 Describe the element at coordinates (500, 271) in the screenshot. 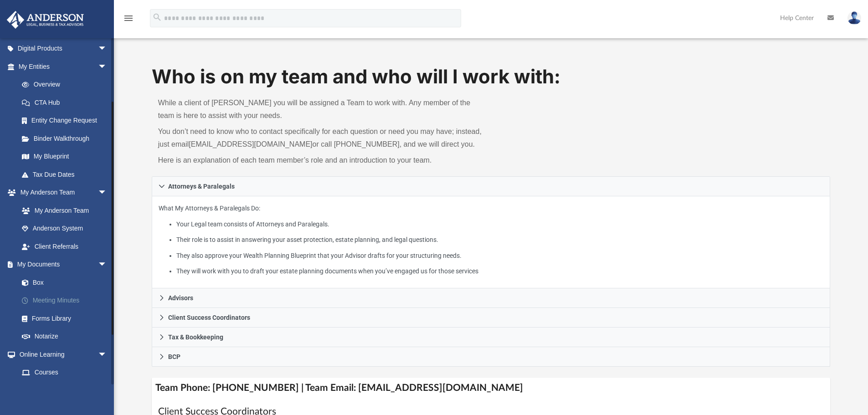

I see `li: They will work with you to draft your estate planning documents when you’ve engaged us for those ...` at that location.